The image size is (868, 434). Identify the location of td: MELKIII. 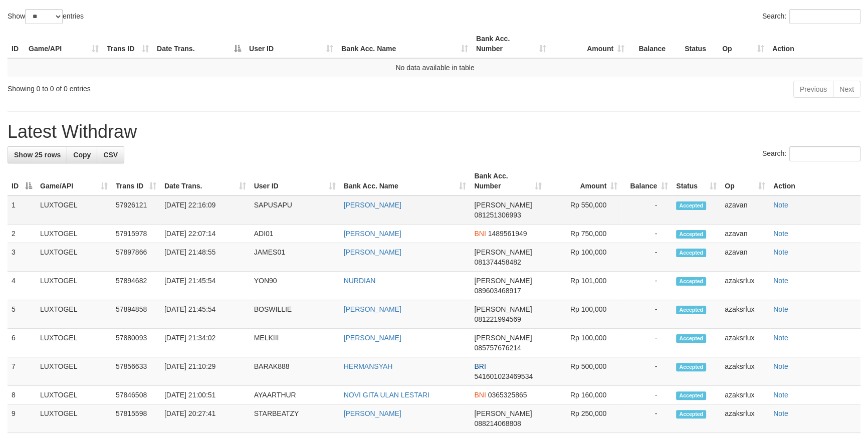
(295, 343).